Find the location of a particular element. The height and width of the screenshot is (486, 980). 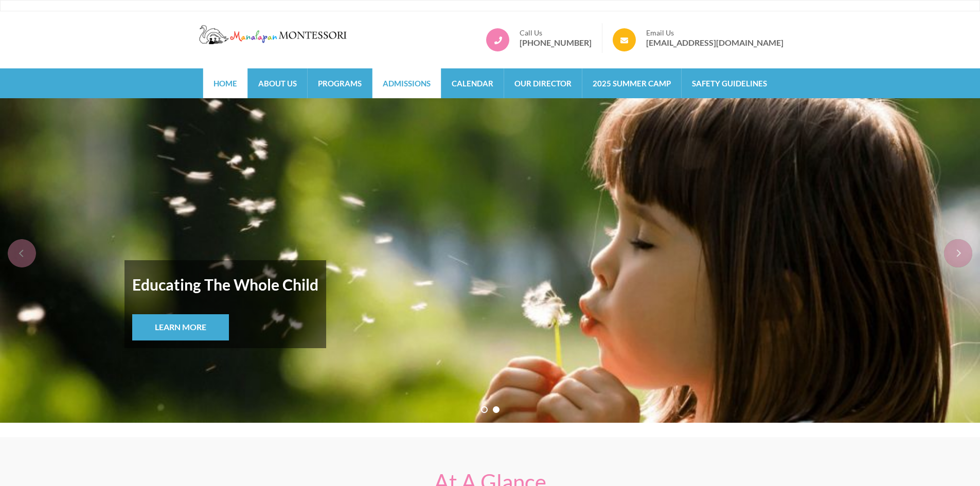

a: Home is located at coordinates (225, 83).